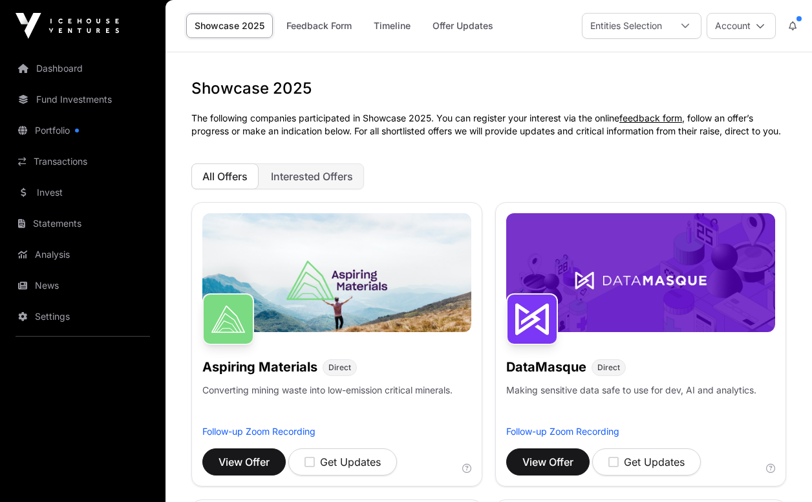  I want to click on button: Interested Offers, so click(311, 176).